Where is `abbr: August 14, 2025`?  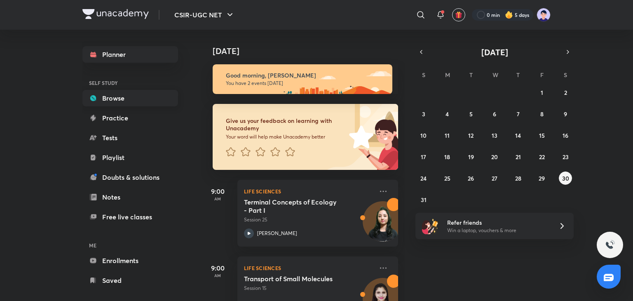
abbr: August 14, 2025 is located at coordinates (518, 135).